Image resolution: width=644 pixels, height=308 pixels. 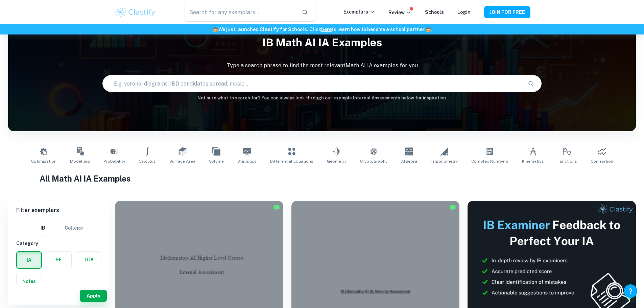 What do you see at coordinates (409, 162) in the screenshot?
I see `span: Algebra` at bounding box center [409, 162].